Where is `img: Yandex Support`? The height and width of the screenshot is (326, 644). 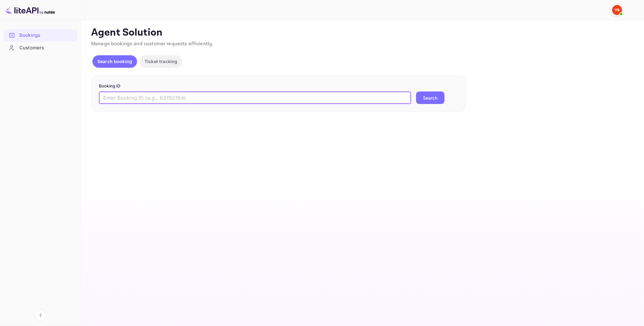 img: Yandex Support is located at coordinates (617, 10).